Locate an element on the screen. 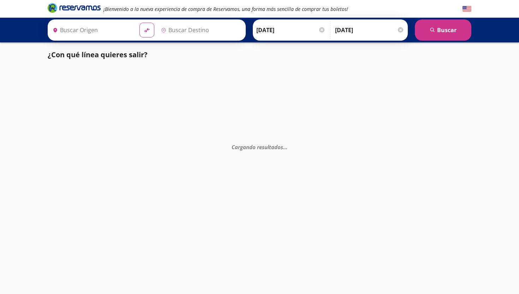 Image resolution: width=519 pixels, height=294 pixels. a: Brand Logo is located at coordinates (74, 9).